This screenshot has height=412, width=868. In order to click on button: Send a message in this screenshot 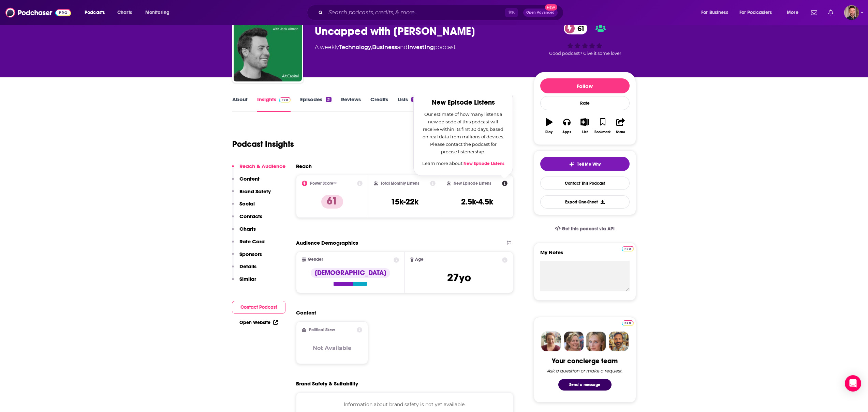, I will do `click(585, 384)`.